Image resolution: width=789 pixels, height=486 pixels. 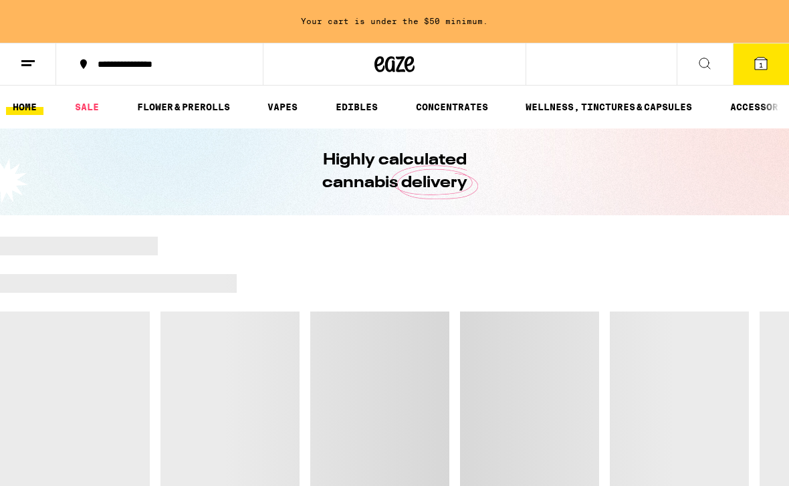 I want to click on a: CONCENTRATES, so click(x=452, y=107).